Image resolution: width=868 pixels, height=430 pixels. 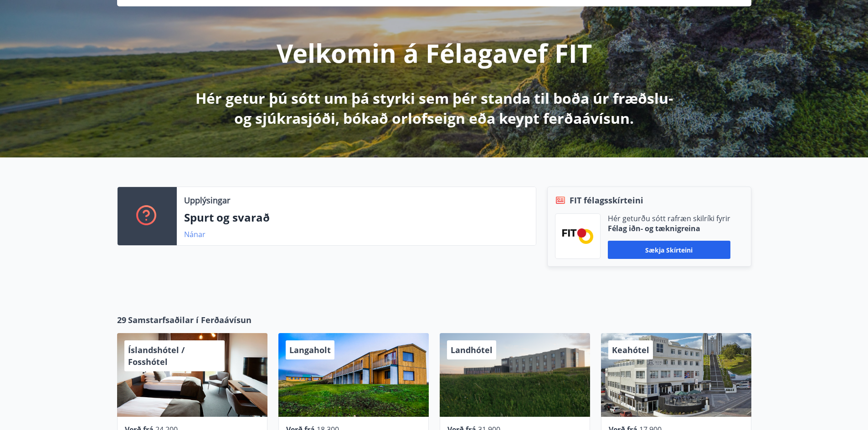 What do you see at coordinates (578, 235) in the screenshot?
I see `img: FPQVkF9lTnNbbaRSFyT17YYeljoOGk5m51IhT0bO.png` at bounding box center [578, 235].